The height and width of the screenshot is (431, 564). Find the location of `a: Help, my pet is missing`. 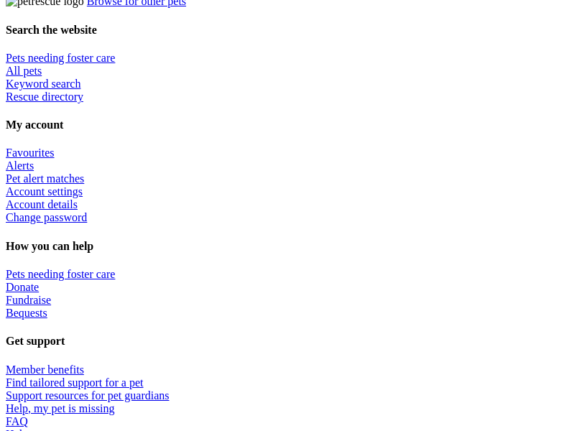

a: Help, my pet is missing is located at coordinates (60, 408).